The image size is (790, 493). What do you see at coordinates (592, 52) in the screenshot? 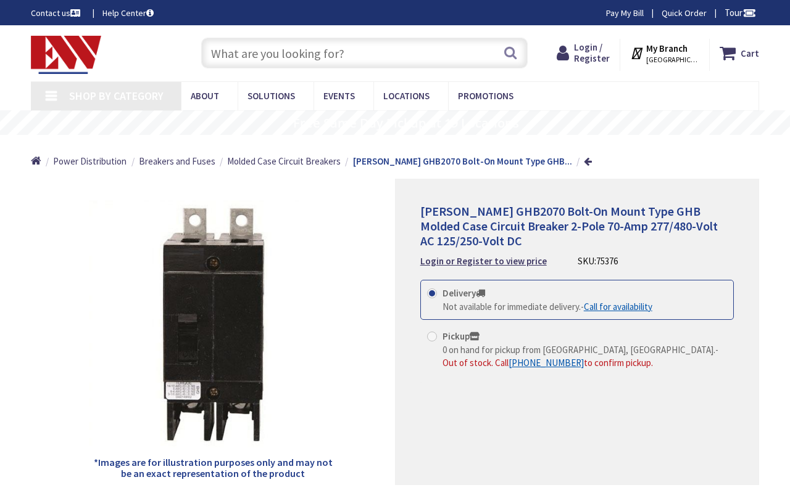
I see `span: Login / Register` at bounding box center [592, 52].